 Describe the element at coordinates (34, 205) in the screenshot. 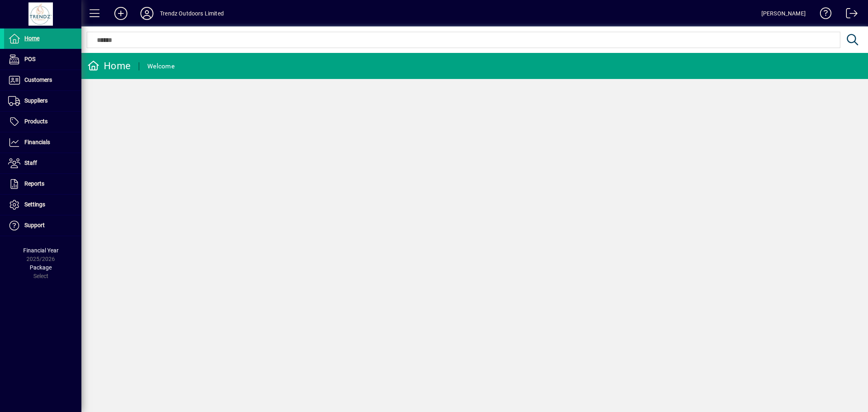

I see `span: Settings` at that location.